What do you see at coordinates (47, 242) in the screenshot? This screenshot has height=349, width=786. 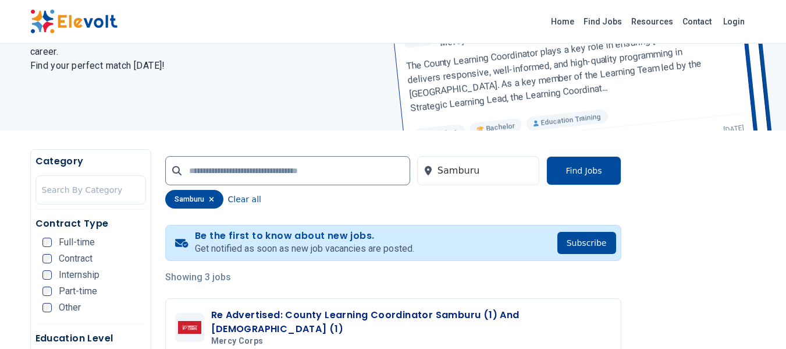 I see `input: Full-time` at bounding box center [47, 242].